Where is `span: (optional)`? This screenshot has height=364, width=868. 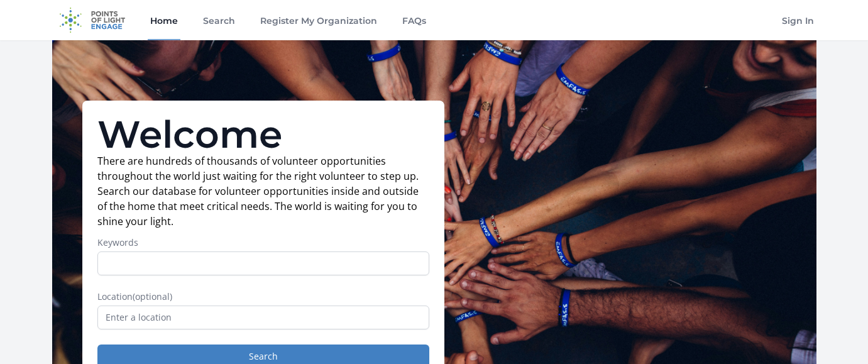
span: (optional) is located at coordinates (152, 297).